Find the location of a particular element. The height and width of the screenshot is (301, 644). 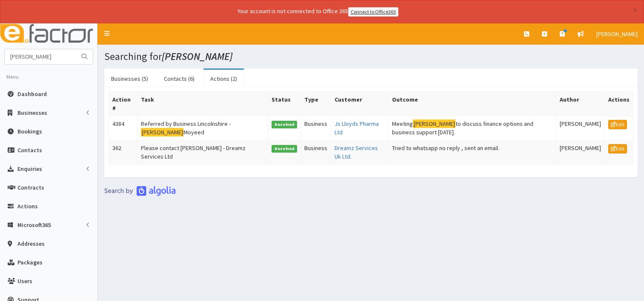

a: Businesses (5) is located at coordinates (129, 79).